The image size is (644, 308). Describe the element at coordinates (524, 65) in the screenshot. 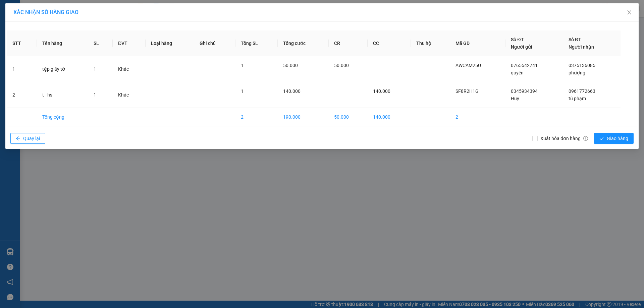

I see `span: 0765542741` at that location.